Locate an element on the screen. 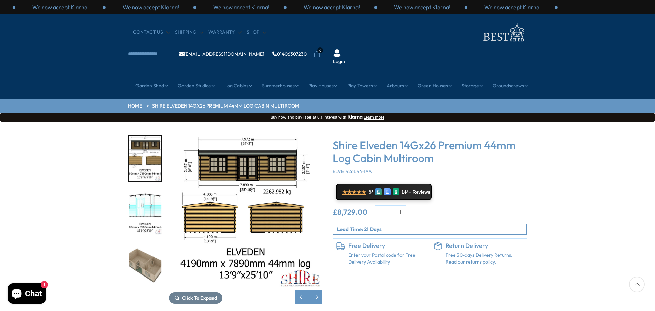 The width and height of the screenshot is (655, 311). a: HOME is located at coordinates (135, 106).